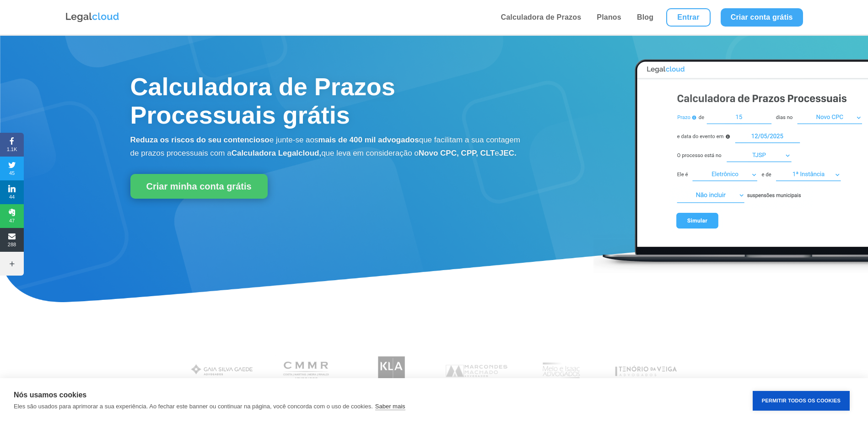  I want to click on a: Calculadora de Prazos Processuais Legalcloud, so click(731, 271).